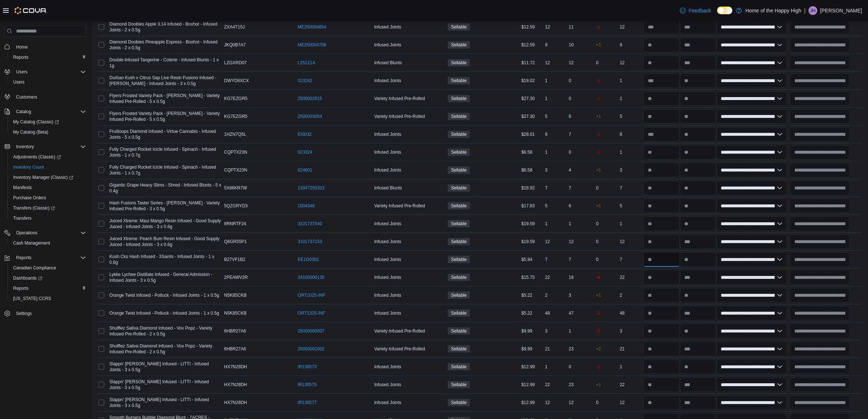 The image size is (868, 419). I want to click on div: 10, so click(579, 45).